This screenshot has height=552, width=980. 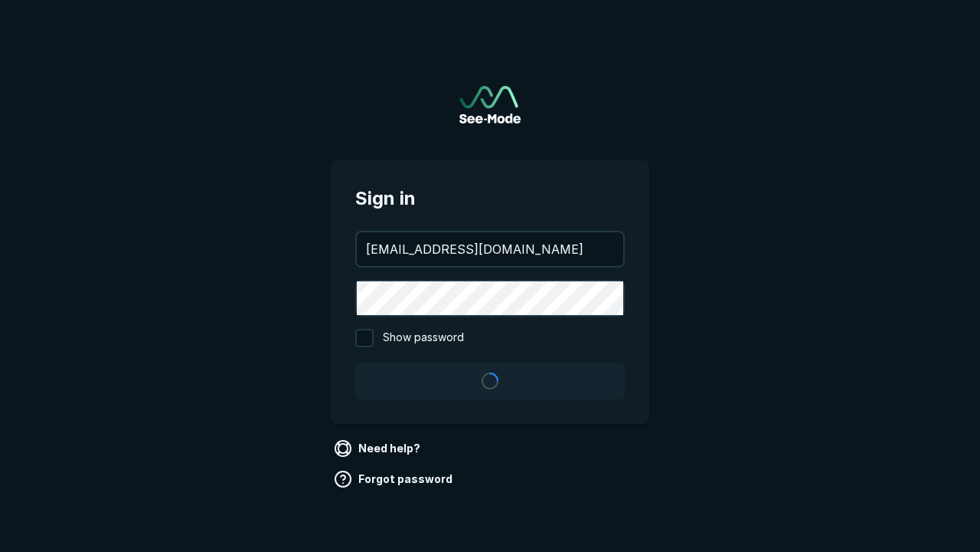 I want to click on input: your@email.com, so click(x=490, y=249).